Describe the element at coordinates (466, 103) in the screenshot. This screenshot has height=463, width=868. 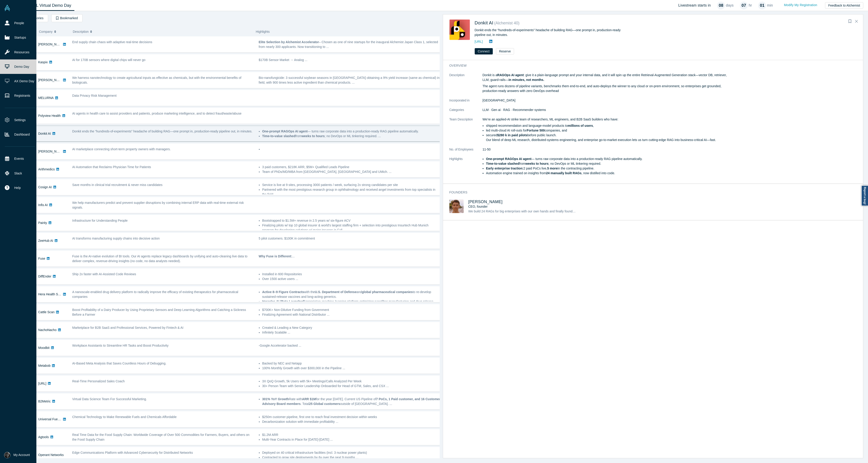
I see `dt: Incorporated in` at that location.